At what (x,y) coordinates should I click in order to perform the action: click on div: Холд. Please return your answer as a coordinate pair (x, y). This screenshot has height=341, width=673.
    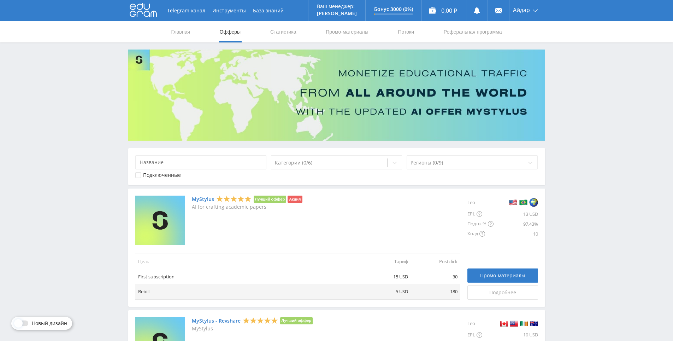
    Looking at the image, I should click on (481, 234).